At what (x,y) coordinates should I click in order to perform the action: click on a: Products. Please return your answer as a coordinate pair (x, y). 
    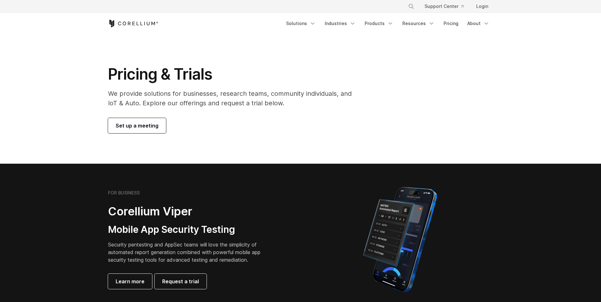
    Looking at the image, I should click on (379, 23).